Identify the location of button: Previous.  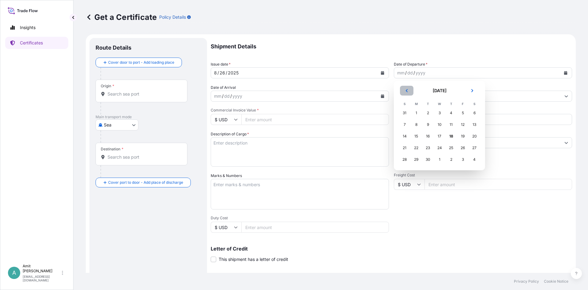
(407, 91).